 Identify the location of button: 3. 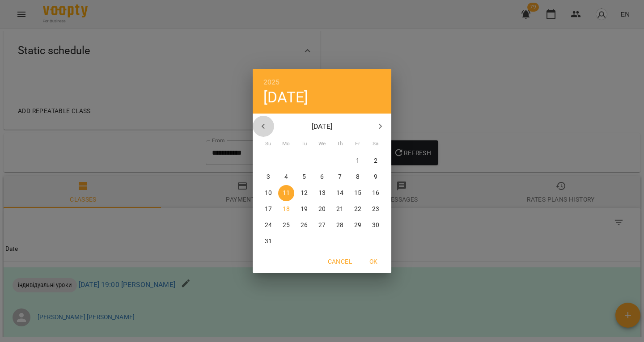
(268, 177).